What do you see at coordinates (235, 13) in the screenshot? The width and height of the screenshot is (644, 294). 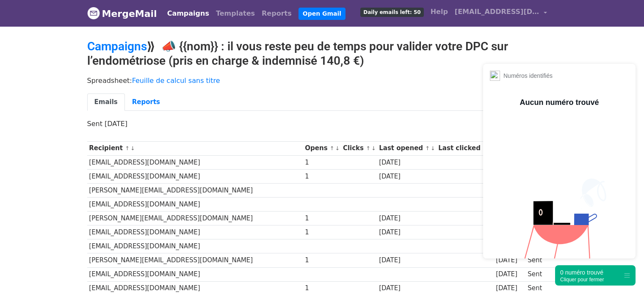 I see `a: Templates` at bounding box center [235, 13].